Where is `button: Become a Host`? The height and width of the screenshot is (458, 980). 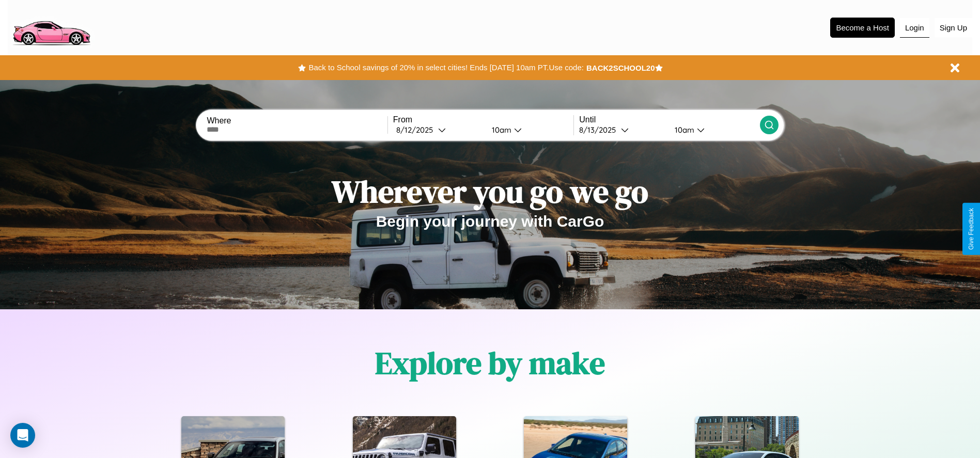
button: Become a Host is located at coordinates (862, 27).